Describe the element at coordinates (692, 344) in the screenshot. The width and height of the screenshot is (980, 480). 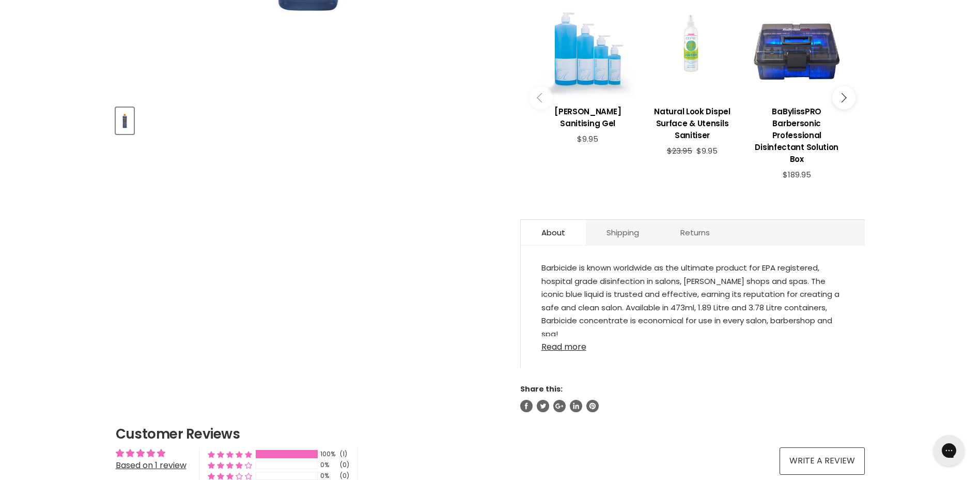
I see `a: Read more` at that location.